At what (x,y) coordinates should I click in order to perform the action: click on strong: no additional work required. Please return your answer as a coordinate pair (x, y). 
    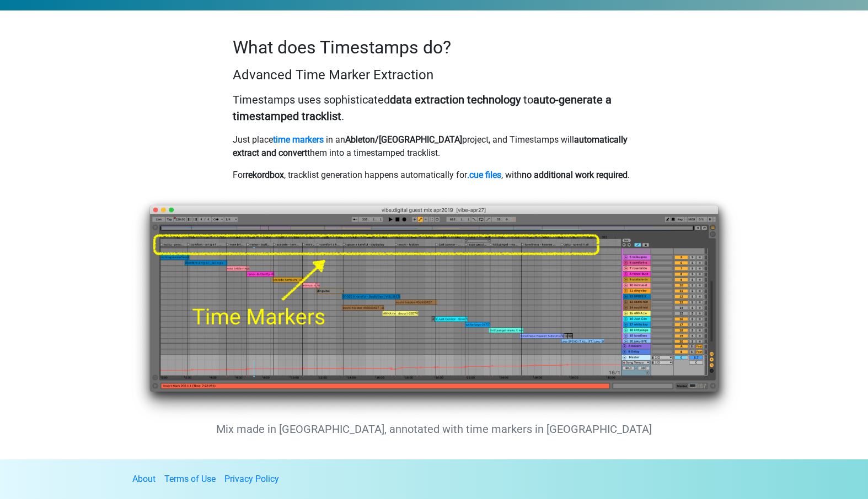
    Looking at the image, I should click on (574, 175).